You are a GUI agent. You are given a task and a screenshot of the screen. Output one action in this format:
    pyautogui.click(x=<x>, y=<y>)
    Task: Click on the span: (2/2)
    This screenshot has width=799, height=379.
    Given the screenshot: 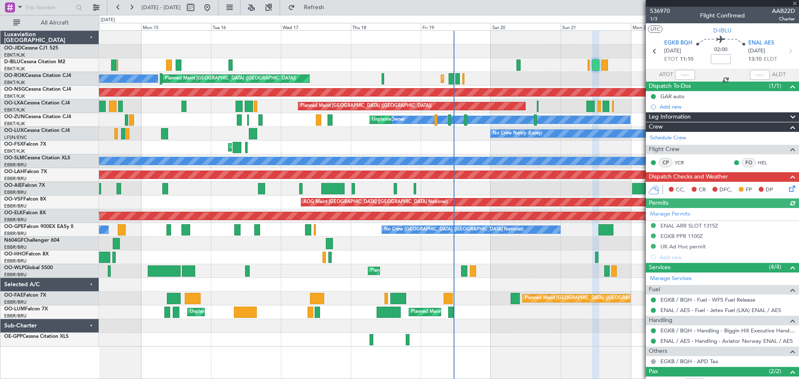 What is the action you would take?
    pyautogui.click(x=775, y=371)
    